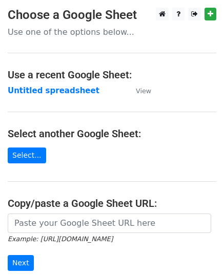 This screenshot has height=275, width=224. Describe the element at coordinates (109, 223) in the screenshot. I see `input: Paste your Google Sheet URL here` at that location.